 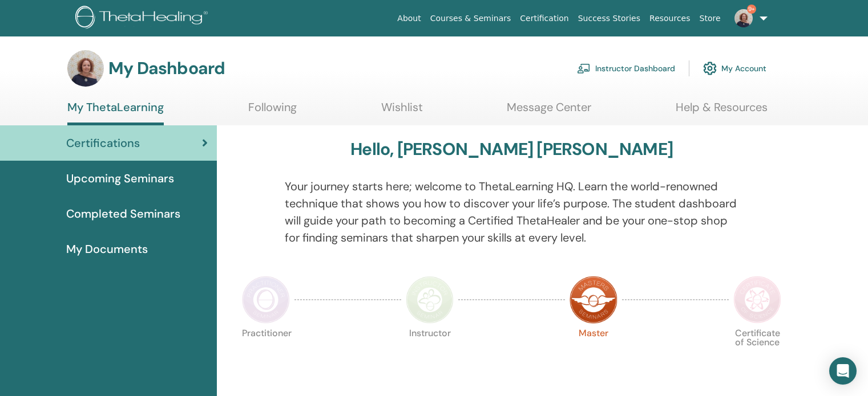 I want to click on img: Practitioner, so click(x=266, y=300).